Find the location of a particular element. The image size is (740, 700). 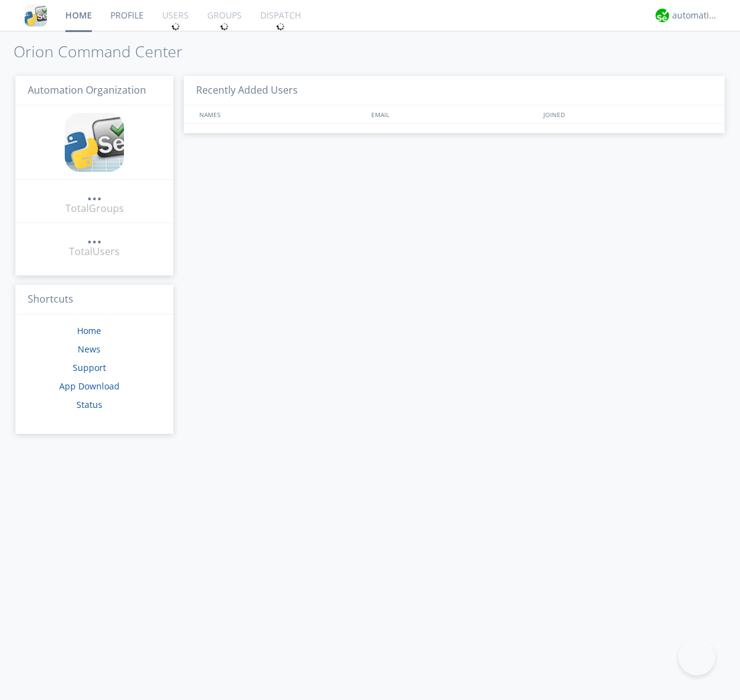

div: automation+atlas is located at coordinates (695, 16).